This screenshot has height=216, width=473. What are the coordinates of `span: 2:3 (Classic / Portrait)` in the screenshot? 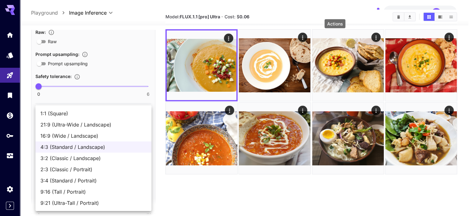 It's located at (93, 170).